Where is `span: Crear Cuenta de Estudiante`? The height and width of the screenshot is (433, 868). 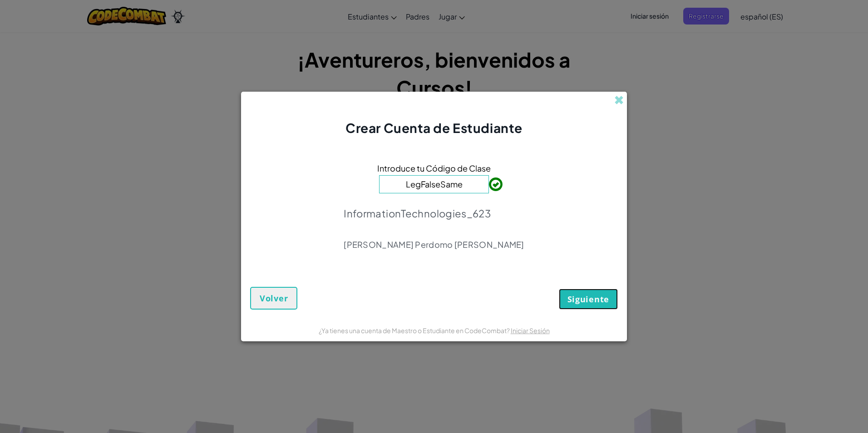
span: Crear Cuenta de Estudiante is located at coordinates (434, 128).